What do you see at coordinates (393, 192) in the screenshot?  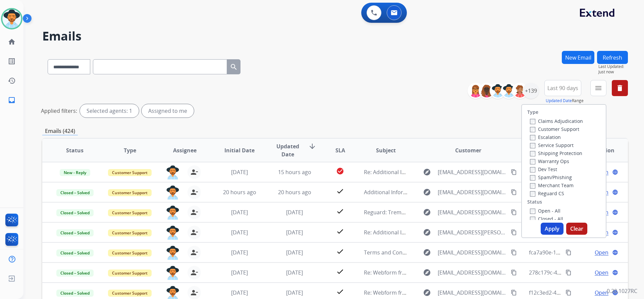 I see `span: Additional Information` at bounding box center [393, 192].